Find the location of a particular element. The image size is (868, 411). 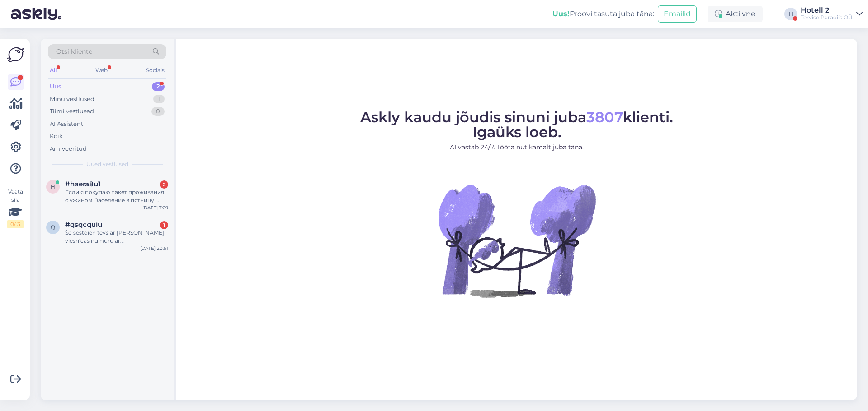

div: AI Assistent is located at coordinates (67, 124).